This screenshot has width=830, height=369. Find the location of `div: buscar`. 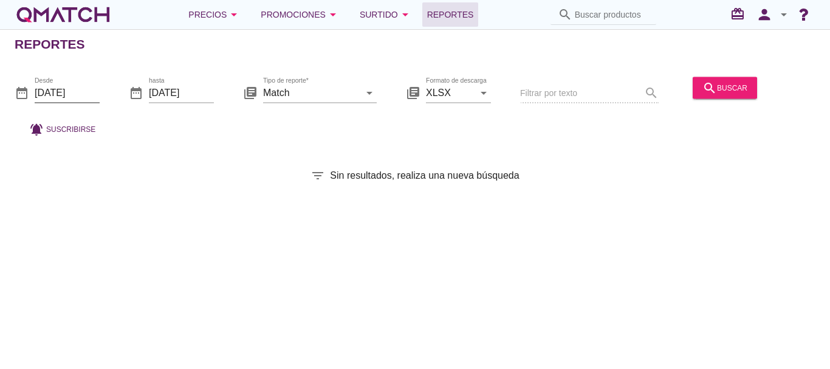

div: buscar is located at coordinates (725, 88).